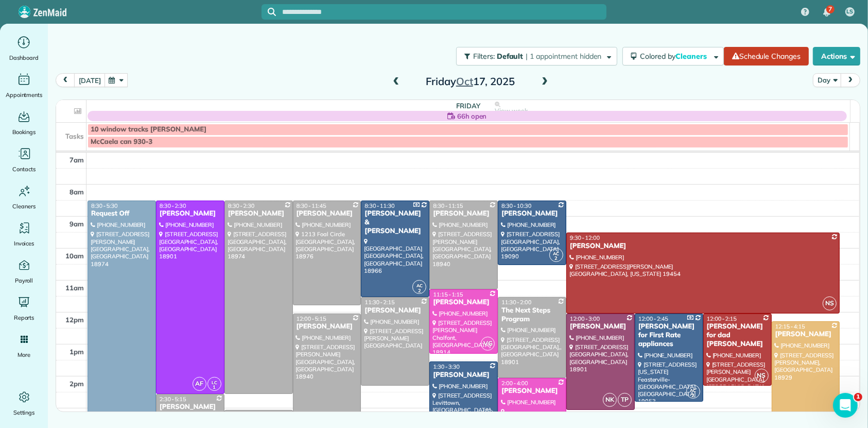 The image size is (868, 428). I want to click on a: Bookings, so click(24, 122).